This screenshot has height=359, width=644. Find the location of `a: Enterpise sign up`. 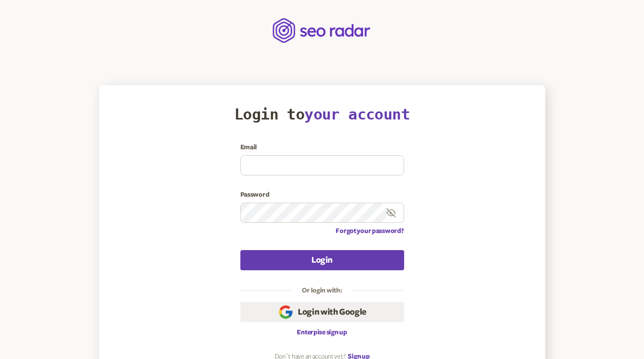

a: Enterpise sign up is located at coordinates (322, 333).